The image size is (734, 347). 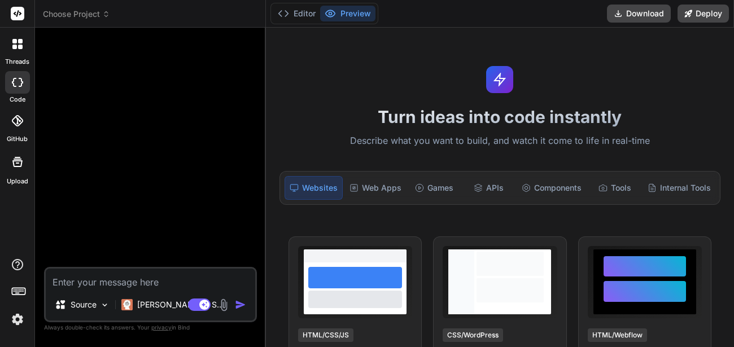 I want to click on img: settings, so click(x=18, y=320).